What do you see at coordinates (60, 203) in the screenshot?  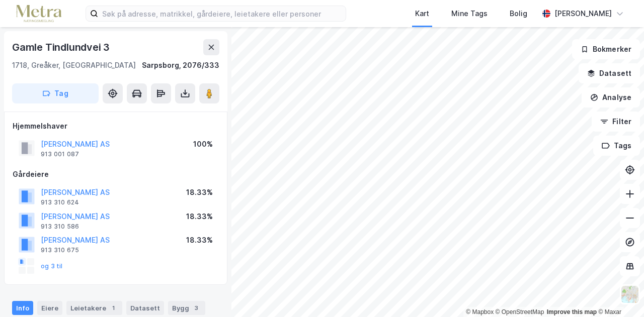 I see `div: 913 310 624` at bounding box center [60, 203].